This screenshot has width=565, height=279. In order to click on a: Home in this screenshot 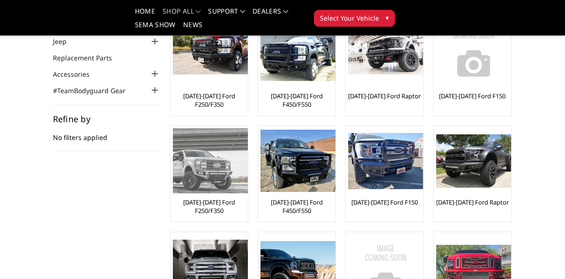, I will do `click(145, 15)`.